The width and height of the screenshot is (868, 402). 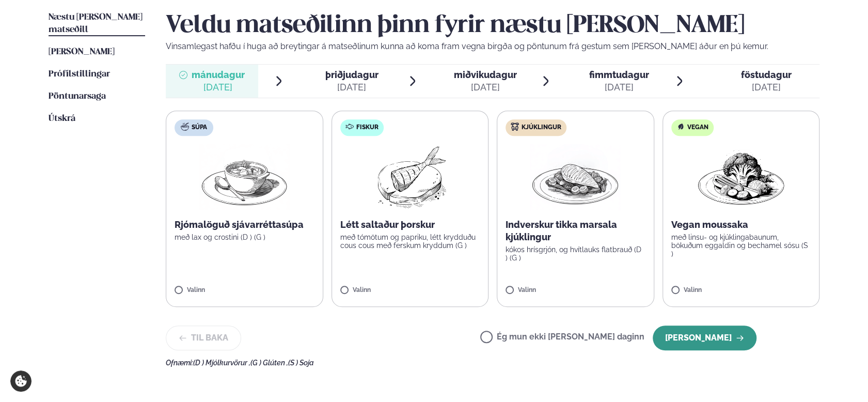 What do you see at coordinates (301, 362) in the screenshot?
I see `span: (S ) Soja` at bounding box center [301, 362].